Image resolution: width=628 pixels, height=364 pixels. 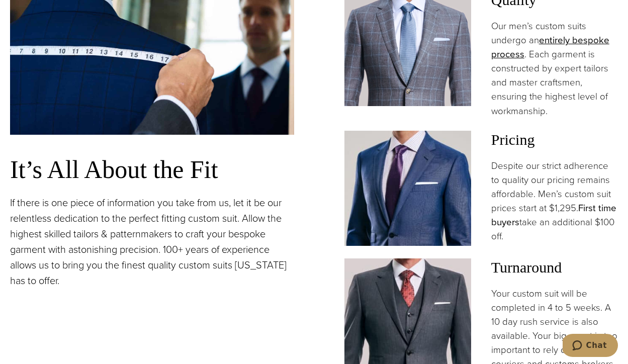 I want to click on img: Client in blue solid custom made suit with white shirt and navy tie. Fabric by Scabal., so click(x=408, y=188).